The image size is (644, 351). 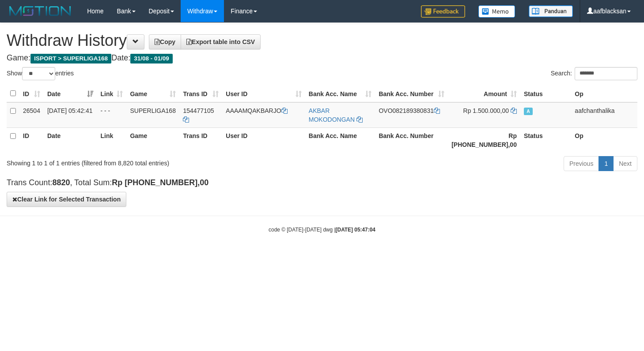 I want to click on th: Link: activate to sort column ascending, so click(x=111, y=93).